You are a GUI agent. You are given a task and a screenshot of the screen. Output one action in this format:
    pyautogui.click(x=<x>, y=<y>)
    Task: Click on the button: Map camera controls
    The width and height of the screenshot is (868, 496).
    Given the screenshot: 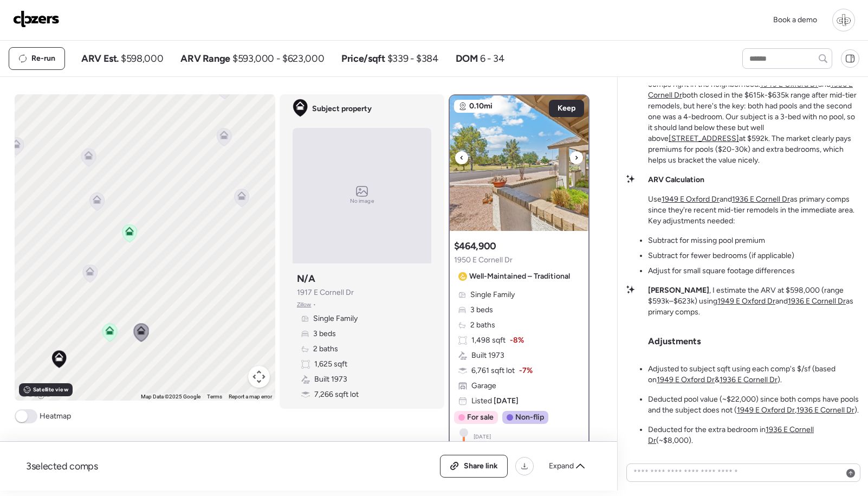 What is the action you would take?
    pyautogui.click(x=259, y=377)
    